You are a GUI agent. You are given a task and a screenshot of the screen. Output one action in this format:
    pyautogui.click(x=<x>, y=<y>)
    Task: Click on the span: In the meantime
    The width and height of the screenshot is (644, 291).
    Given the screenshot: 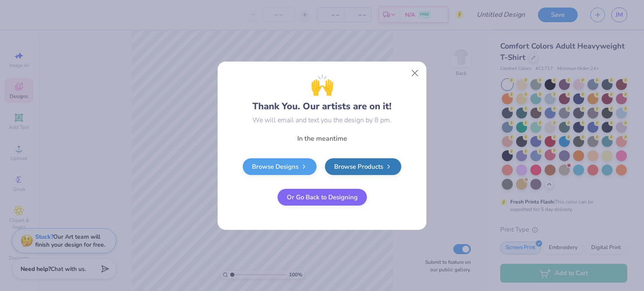 What is the action you would take?
    pyautogui.click(x=322, y=139)
    